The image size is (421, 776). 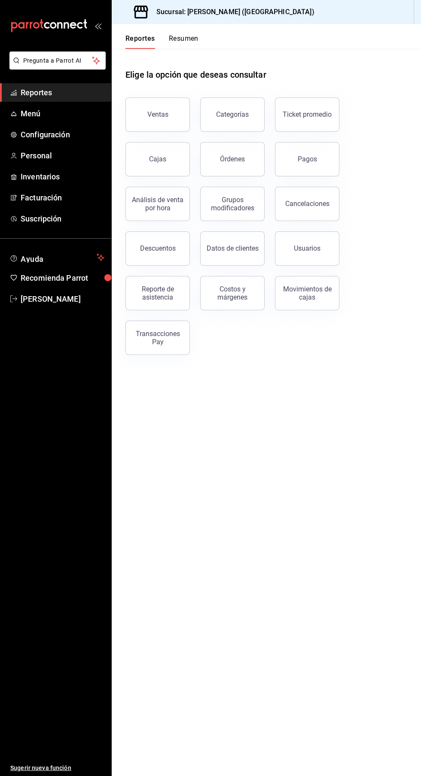 I want to click on button: Cancelaciones, so click(x=307, y=204).